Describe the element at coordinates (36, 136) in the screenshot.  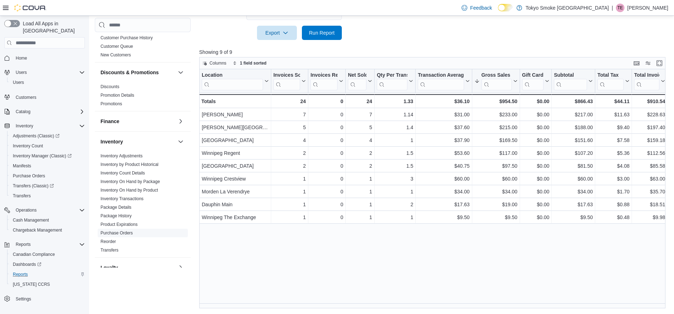
I see `a: Adjustments (Classic)` at that location.